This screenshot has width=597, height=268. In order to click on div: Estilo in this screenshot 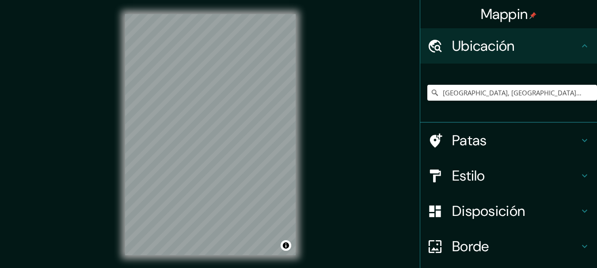, I will do `click(509, 176)`.